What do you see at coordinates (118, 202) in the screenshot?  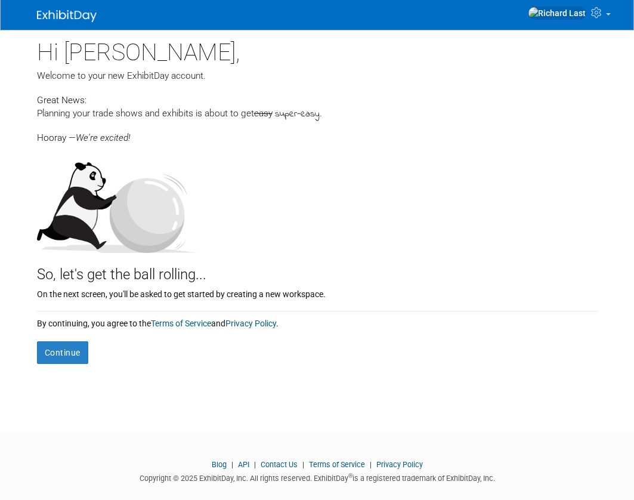 I see `img: Let's get the ball rolling` at bounding box center [118, 202].